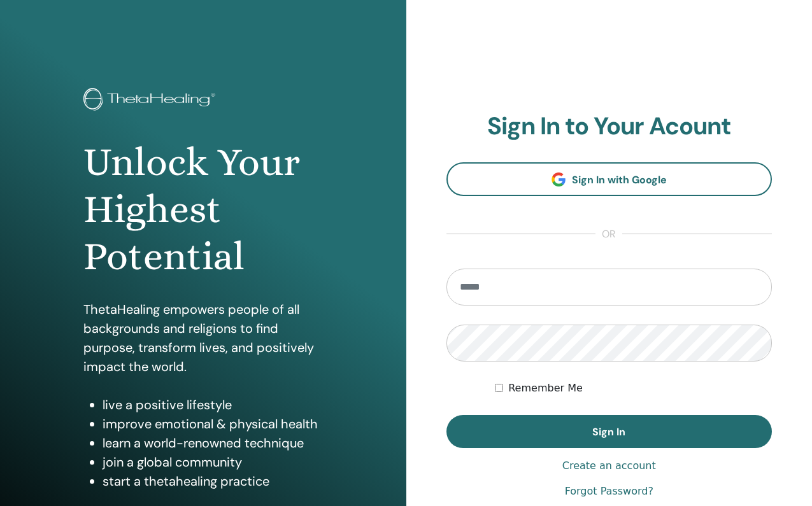 The width and height of the screenshot is (812, 506). What do you see at coordinates (609, 492) in the screenshot?
I see `a: Forgot Password?` at bounding box center [609, 492].